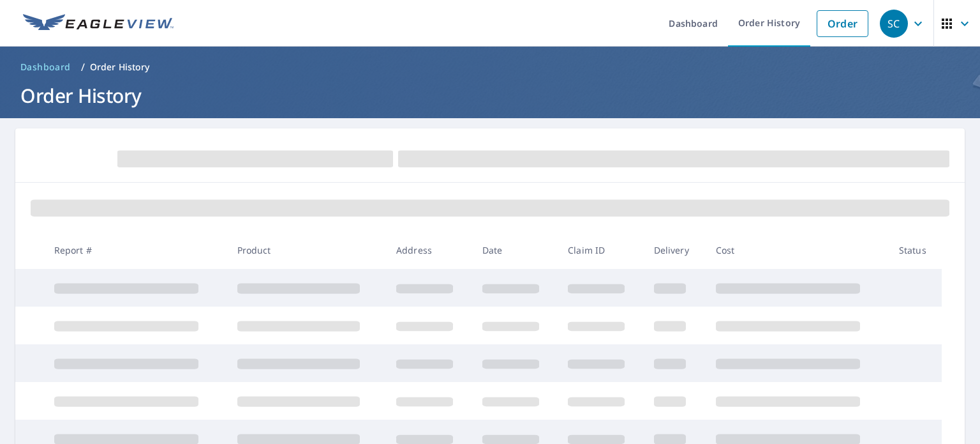  I want to click on div: SC, so click(894, 24).